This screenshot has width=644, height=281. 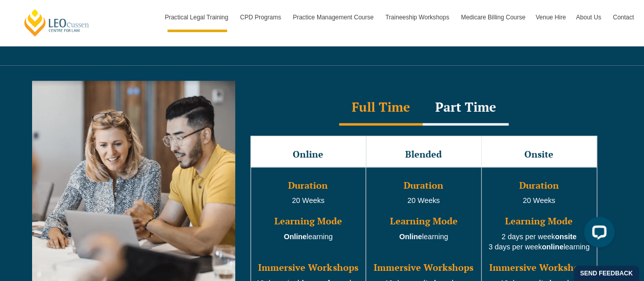 What do you see at coordinates (24, 19) in the screenshot?
I see `button: Open LiveChat chat widget` at bounding box center [24, 19].